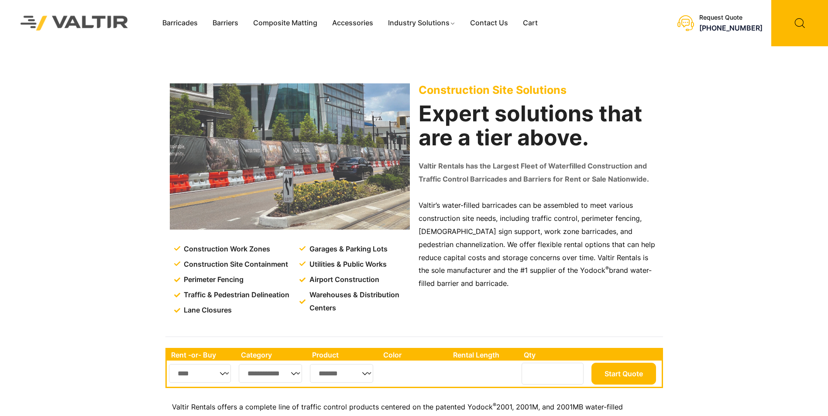  I want to click on th: Color, so click(414, 355).